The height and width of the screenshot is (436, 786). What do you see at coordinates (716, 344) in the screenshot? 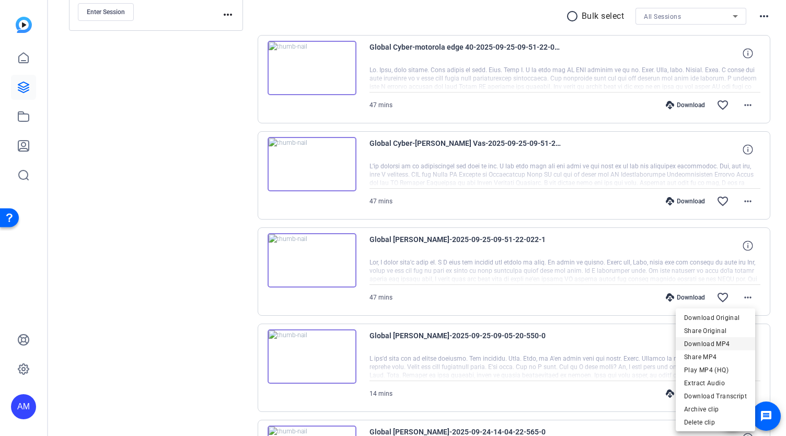
I see `span: Download MP4` at bounding box center [716, 344].